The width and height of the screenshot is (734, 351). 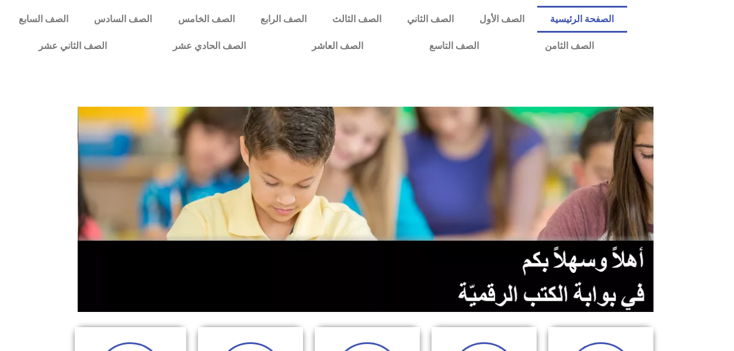 I want to click on a: الصف الثامن, so click(x=569, y=46).